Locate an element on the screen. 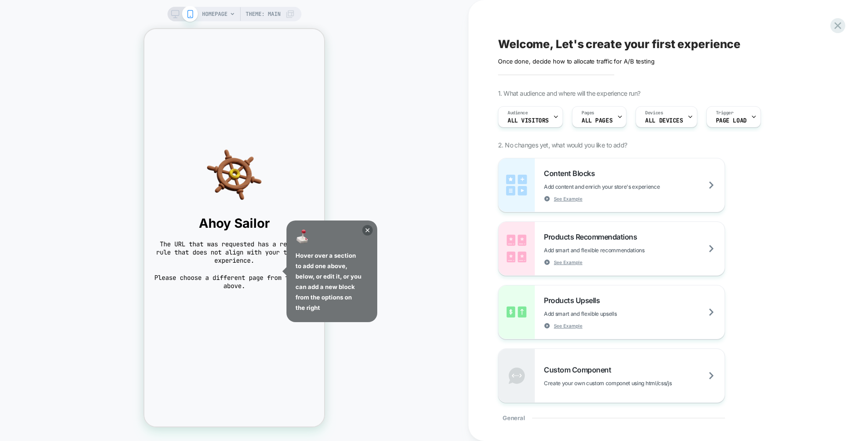 Image resolution: width=868 pixels, height=441 pixels. span: Audience is located at coordinates (517, 113).